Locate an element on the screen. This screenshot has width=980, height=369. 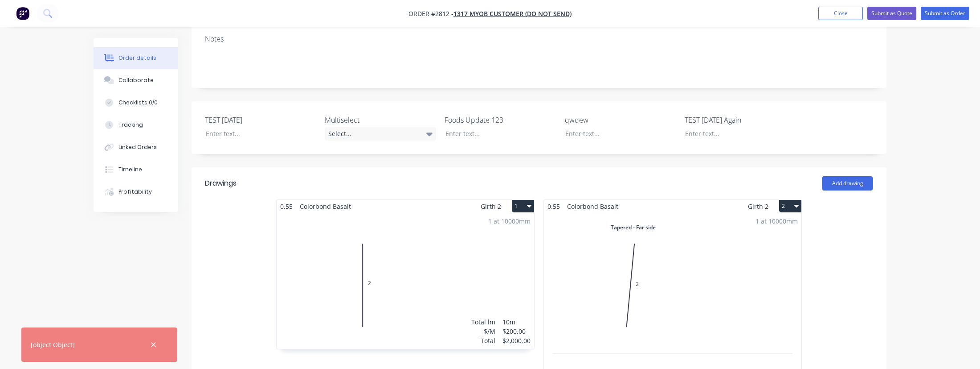
img: Factory is located at coordinates (23, 14).